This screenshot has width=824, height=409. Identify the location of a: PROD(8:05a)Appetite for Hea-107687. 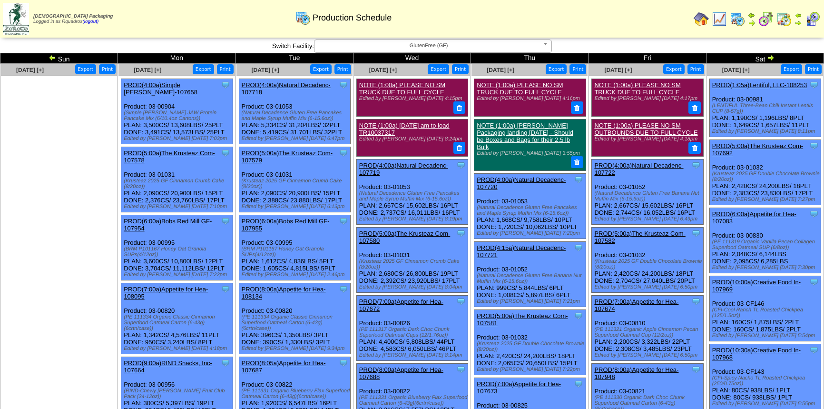
(284, 366).